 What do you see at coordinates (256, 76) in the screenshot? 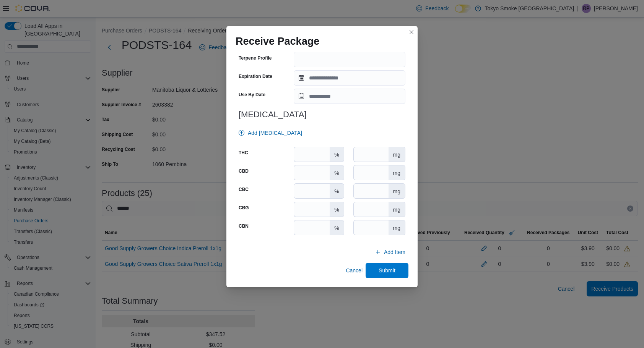
I see `label: Expiration Date` at bounding box center [256, 76].